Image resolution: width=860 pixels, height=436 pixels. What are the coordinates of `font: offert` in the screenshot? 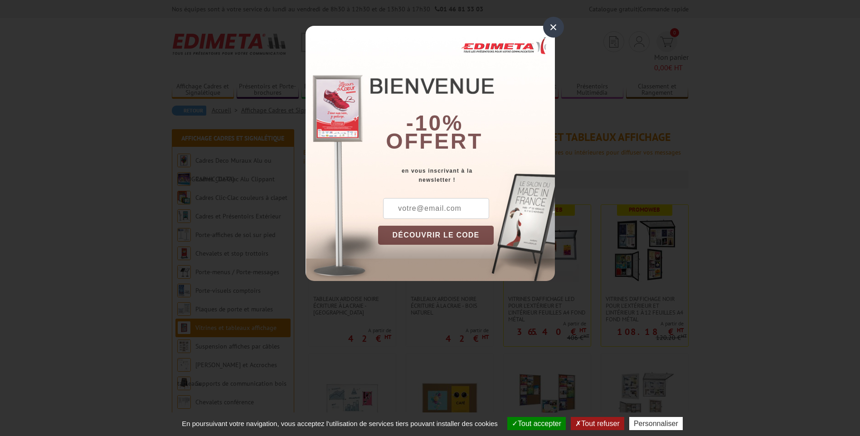 It's located at (434, 141).